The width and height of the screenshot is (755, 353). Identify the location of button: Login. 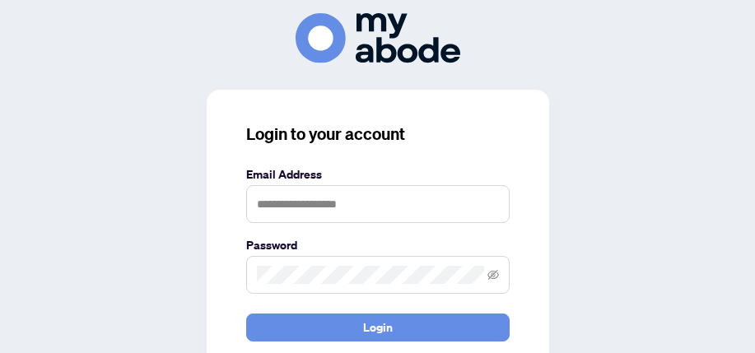
(378, 328).